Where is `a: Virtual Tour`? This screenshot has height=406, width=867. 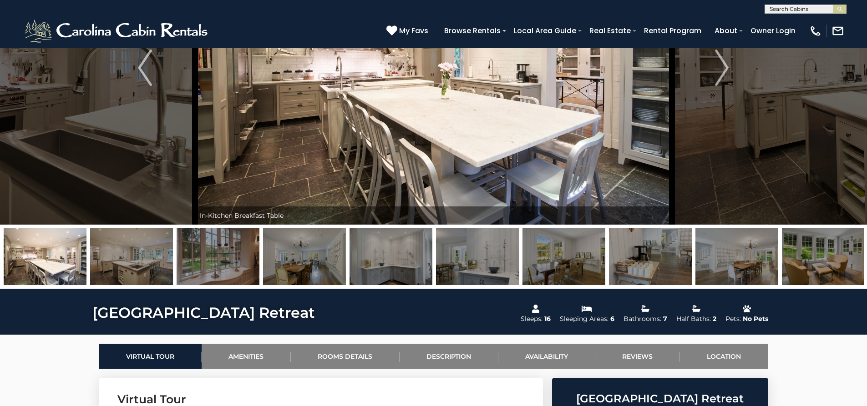 a: Virtual Tour is located at coordinates (150, 356).